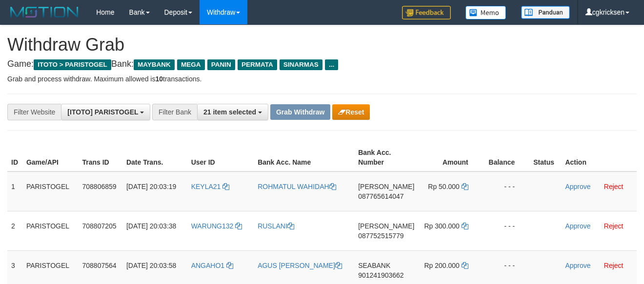 The width and height of the screenshot is (644, 284). I want to click on p: Grab and process withdraw. Maximum allowed is transactions., so click(322, 79).